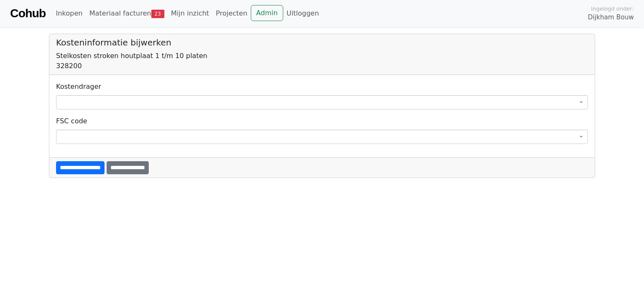 The image size is (644, 298). What do you see at coordinates (322, 43) in the screenshot?
I see `h5: Kosteninformatie bijwerken` at bounding box center [322, 43].